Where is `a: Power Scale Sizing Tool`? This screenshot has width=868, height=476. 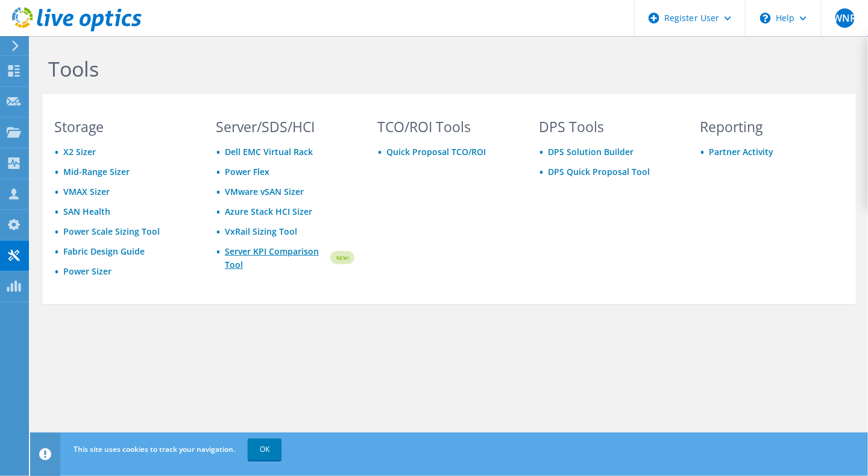
a: Power Scale Sizing Tool is located at coordinates (112, 231).